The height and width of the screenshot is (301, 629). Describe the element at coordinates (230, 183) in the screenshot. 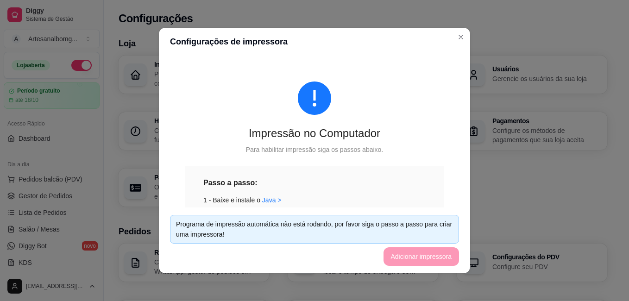

I see `strong: Passo a passo:` at that location.